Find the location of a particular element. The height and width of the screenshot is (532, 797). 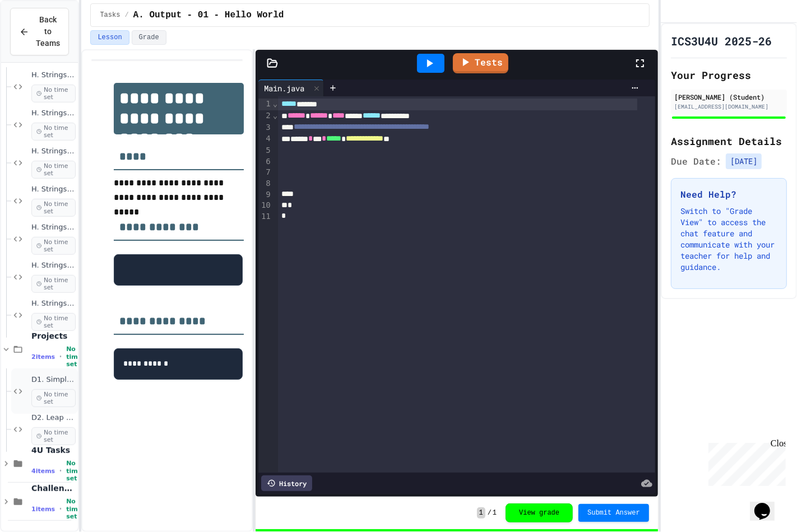

span: D2. Leap Year is located at coordinates (53, 418).